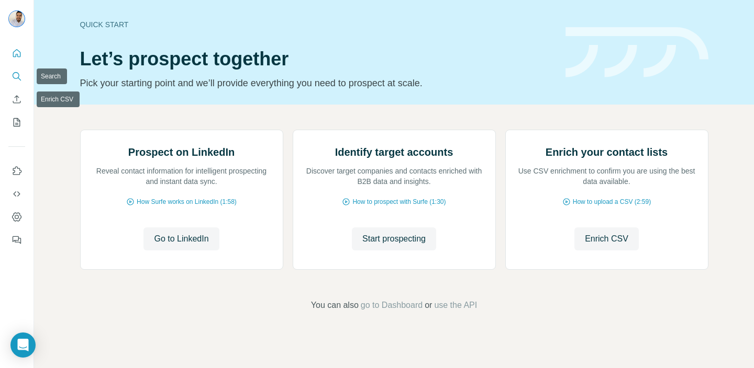 This screenshot has width=754, height=368. What do you see at coordinates (455, 306) in the screenshot?
I see `button: use the API` at bounding box center [455, 306].